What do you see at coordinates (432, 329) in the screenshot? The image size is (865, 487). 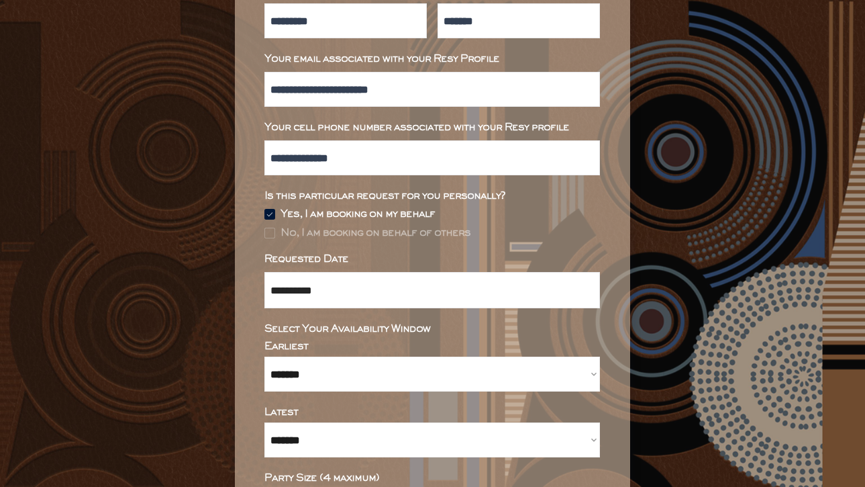 I see `div: Select Your Availability Window` at bounding box center [432, 329].